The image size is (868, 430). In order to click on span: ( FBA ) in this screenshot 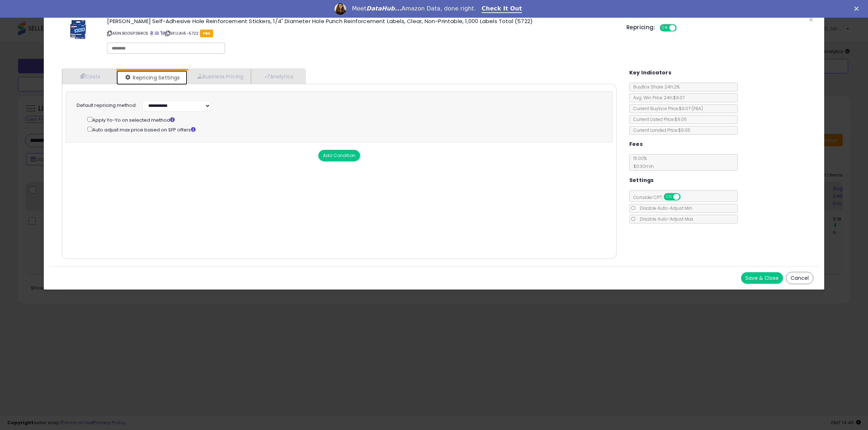, I will do `click(698, 108)`.